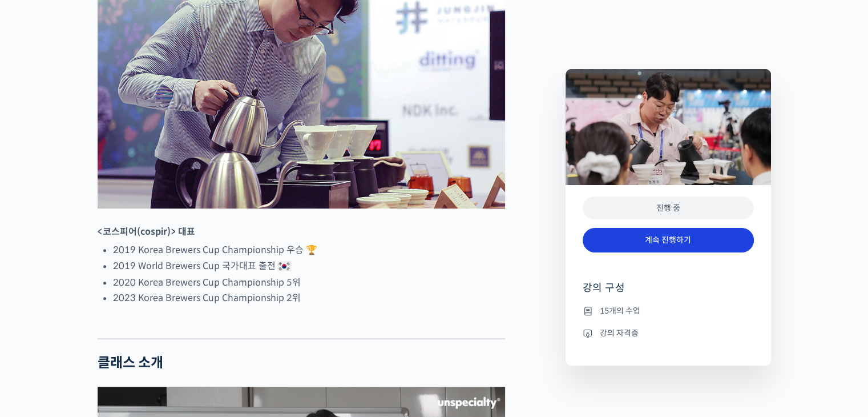  I want to click on li: 2019 World Brewers Cup 국가대표 출전, so click(309, 266).